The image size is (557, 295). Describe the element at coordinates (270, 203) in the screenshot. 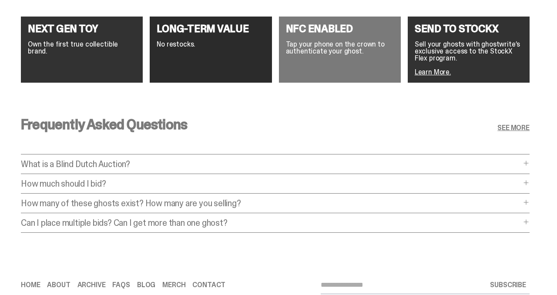

I see `p: How many of these ghosts exist? How many are you selling?` at that location.